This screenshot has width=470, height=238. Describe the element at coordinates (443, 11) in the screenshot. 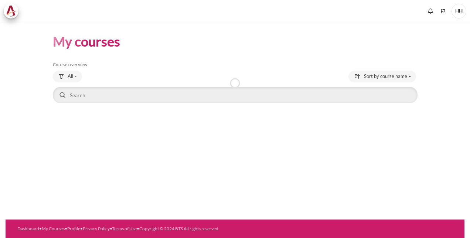

I see `button: Languages` at that location.